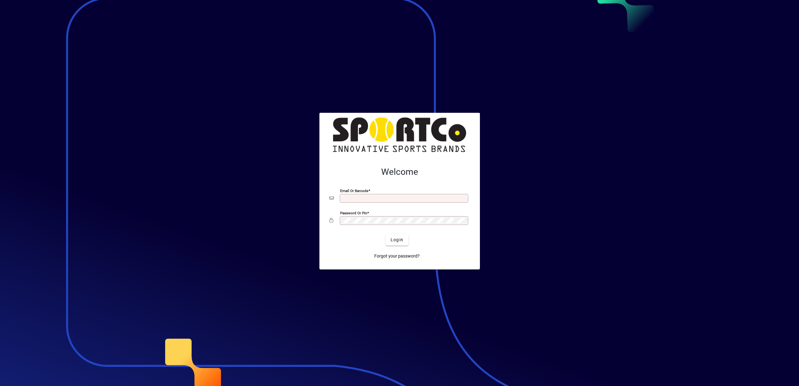  What do you see at coordinates (397, 240) in the screenshot?
I see `button: Login` at bounding box center [397, 240].